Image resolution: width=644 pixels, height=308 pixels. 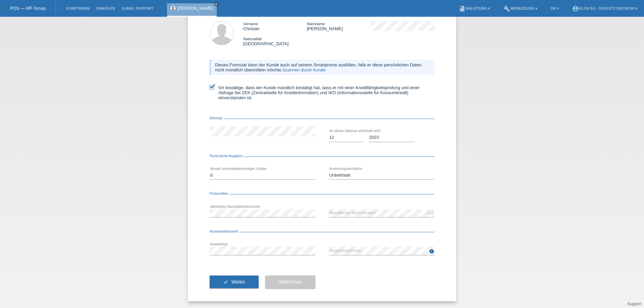 I want to click on span: Nationalität, so click(x=252, y=39).